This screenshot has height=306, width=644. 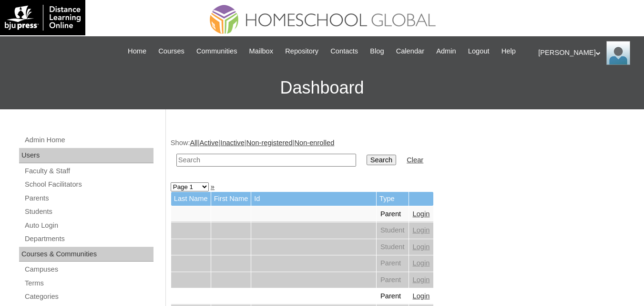 I want to click on span: Contacts, so click(x=345, y=51).